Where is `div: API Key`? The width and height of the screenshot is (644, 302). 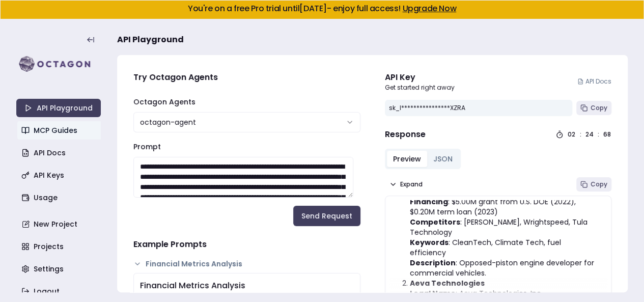
div: API Key is located at coordinates (420, 77).